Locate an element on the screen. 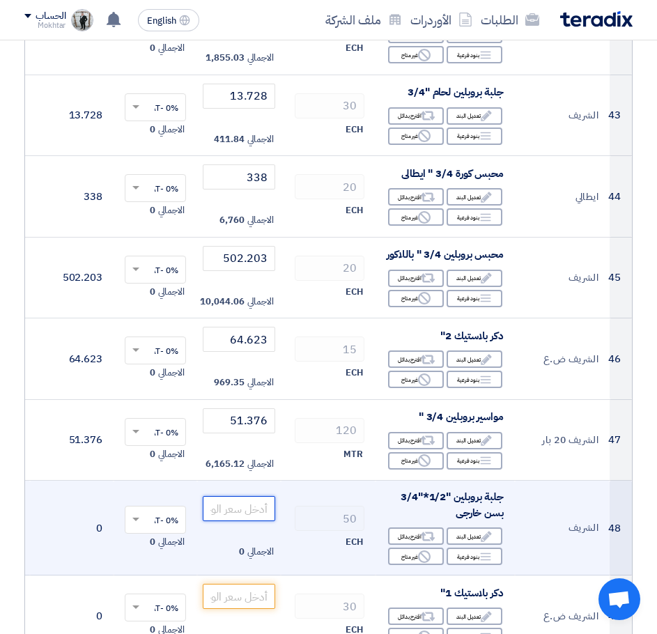 This screenshot has height=634, width=657. span: دكر بلاستيك 2" is located at coordinates (472, 336).